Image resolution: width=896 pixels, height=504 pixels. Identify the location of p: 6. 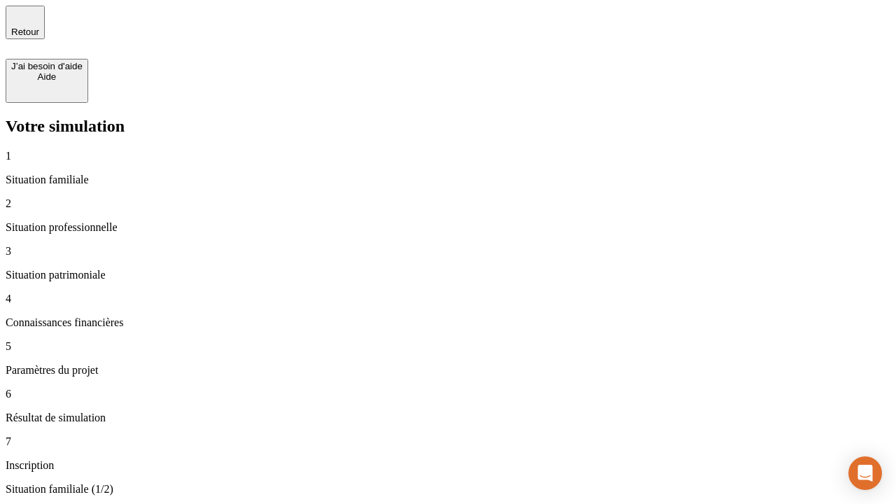
(448, 394).